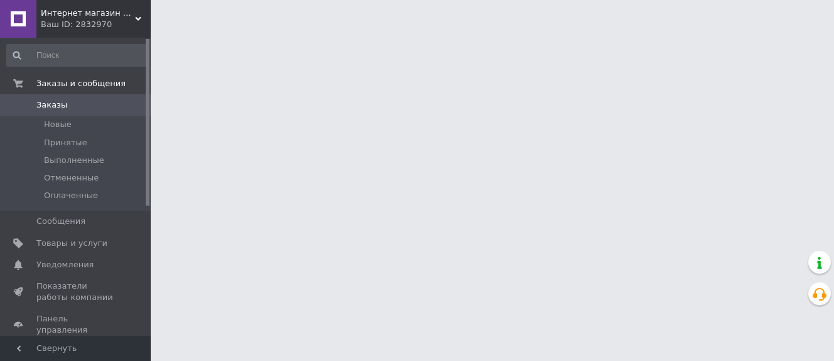 The width and height of the screenshot is (834, 361). I want to click on input: Поиск, so click(77, 55).